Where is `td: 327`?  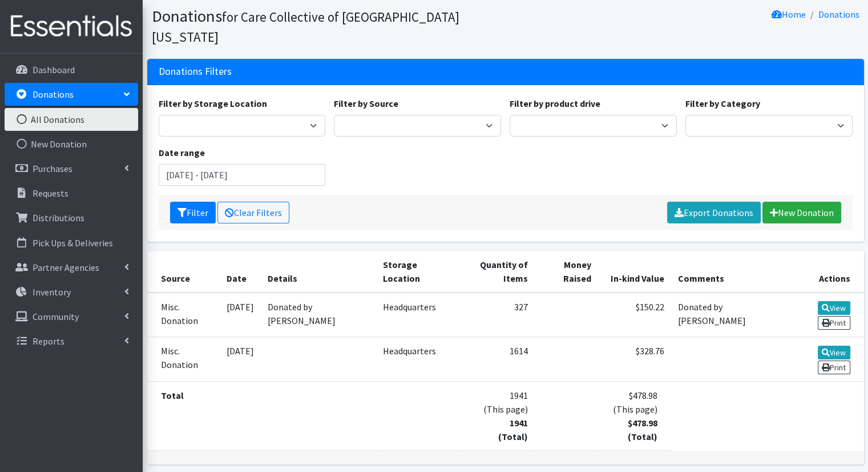 td: 327 is located at coordinates (496, 315).